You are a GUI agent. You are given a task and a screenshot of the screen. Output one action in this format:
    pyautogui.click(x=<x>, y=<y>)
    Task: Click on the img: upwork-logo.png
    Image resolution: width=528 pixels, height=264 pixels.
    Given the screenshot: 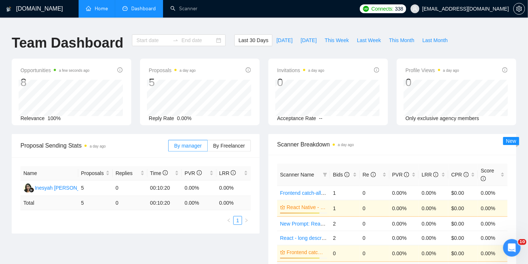 What is the action you would take?
    pyautogui.click(x=366, y=9)
    